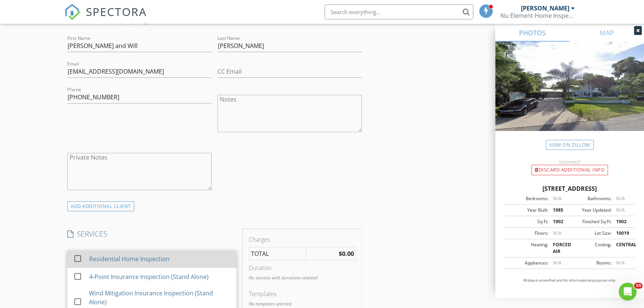 The width and height of the screenshot is (644, 308). Describe the element at coordinates (590, 233) in the screenshot. I see `div: Lot Size:` at that location.